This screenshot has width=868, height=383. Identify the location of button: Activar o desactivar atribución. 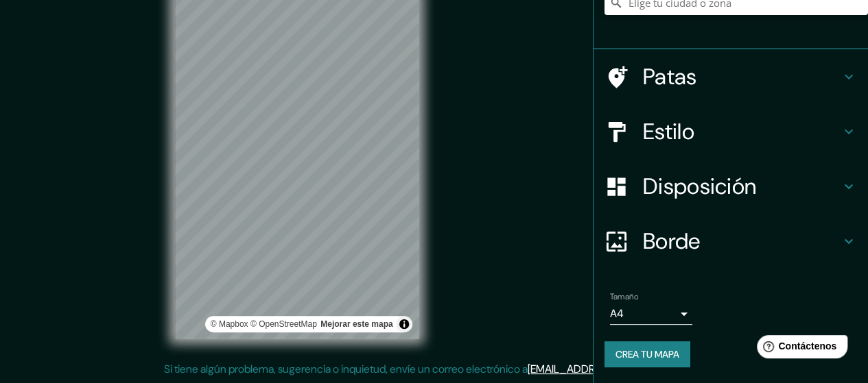
(404, 325).